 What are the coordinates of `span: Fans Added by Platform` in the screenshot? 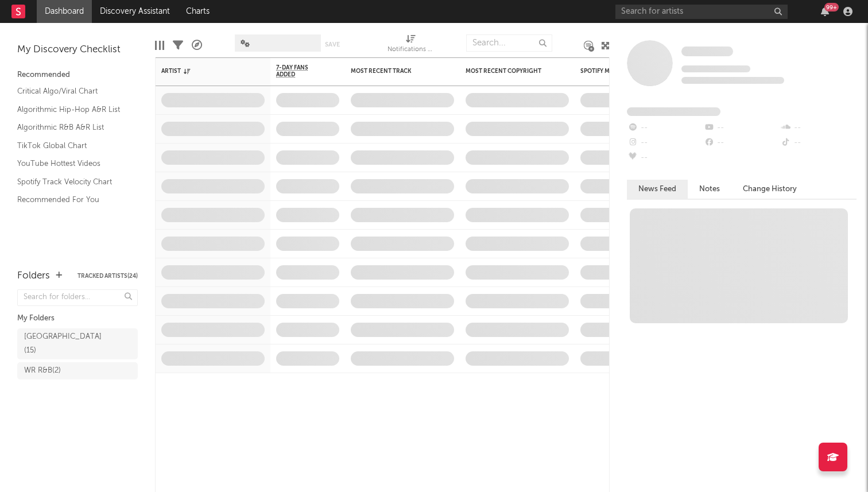 It's located at (673, 111).